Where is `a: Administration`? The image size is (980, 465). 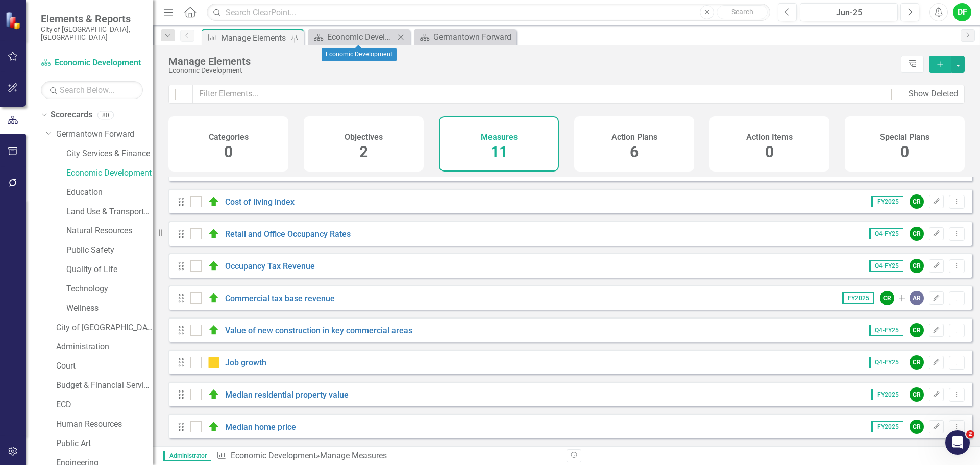 a: Administration is located at coordinates (104, 347).